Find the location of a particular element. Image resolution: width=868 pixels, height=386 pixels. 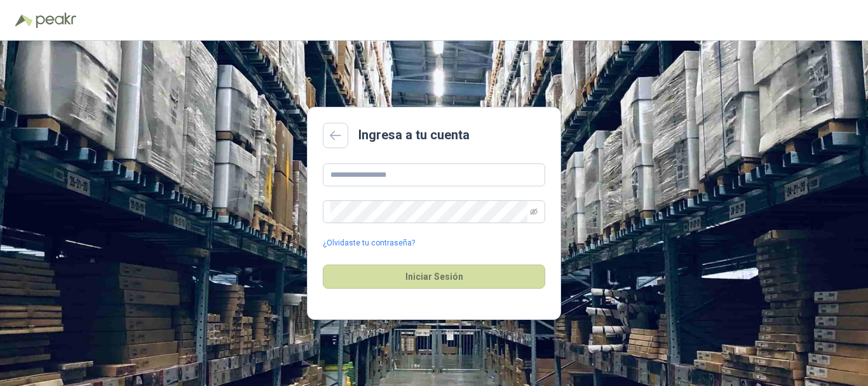

img: Logo is located at coordinates (24, 20).